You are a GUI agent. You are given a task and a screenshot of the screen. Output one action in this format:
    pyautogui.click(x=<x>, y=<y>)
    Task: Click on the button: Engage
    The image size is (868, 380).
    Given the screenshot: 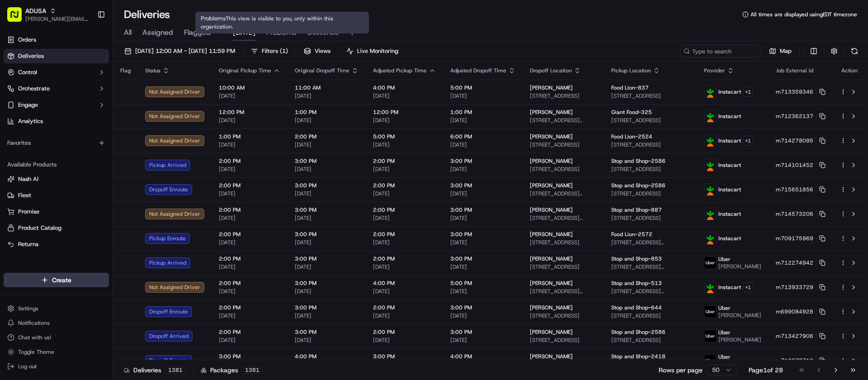 What is the action you would take?
    pyautogui.click(x=56, y=105)
    